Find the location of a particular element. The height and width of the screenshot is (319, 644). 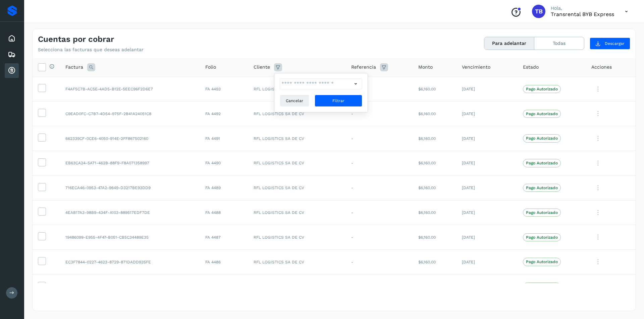

td: 4EAB17A3-98B9-434F-A103-889517EDF7DE is located at coordinates (130, 213).